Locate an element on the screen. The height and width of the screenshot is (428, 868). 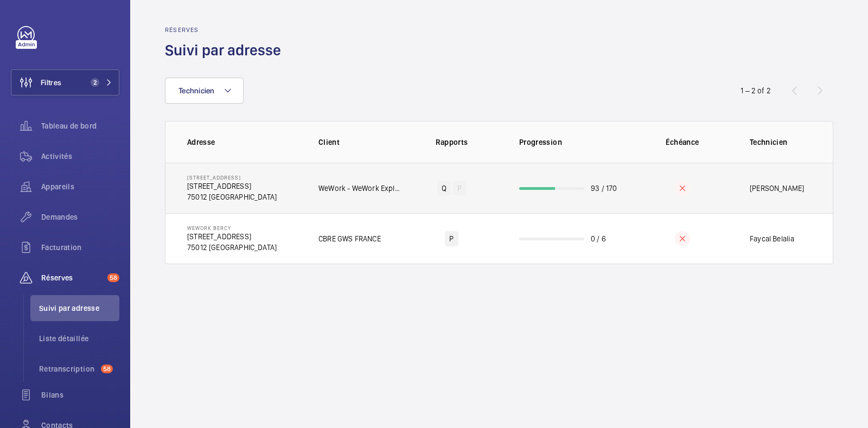
p: Technicien is located at coordinates (780, 142).